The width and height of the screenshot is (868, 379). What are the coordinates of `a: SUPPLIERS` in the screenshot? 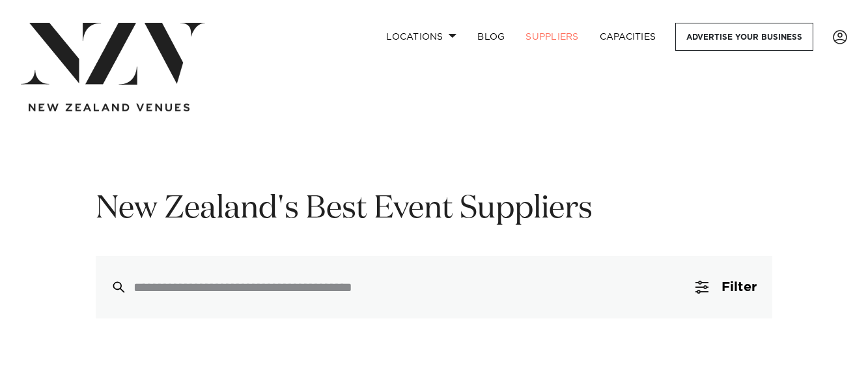 It's located at (552, 36).